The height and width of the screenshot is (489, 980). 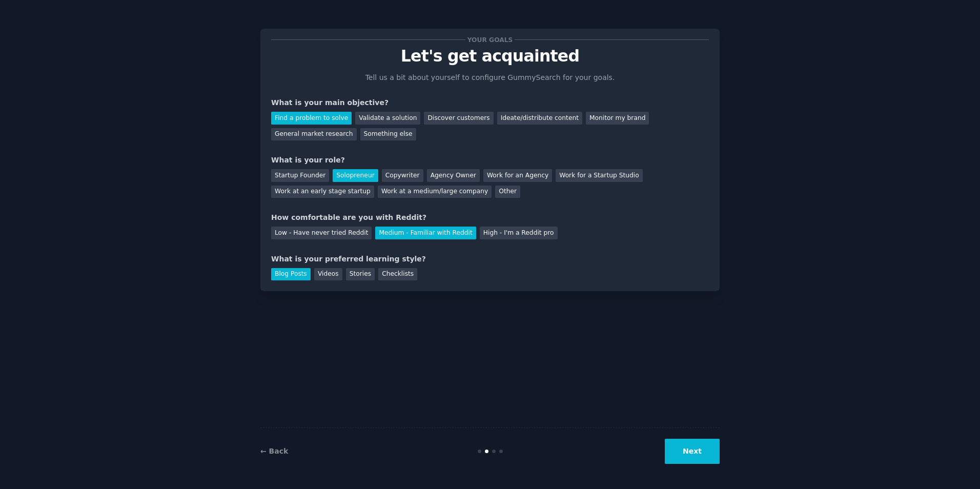 I want to click on p: Let's get acquainted, so click(x=490, y=55).